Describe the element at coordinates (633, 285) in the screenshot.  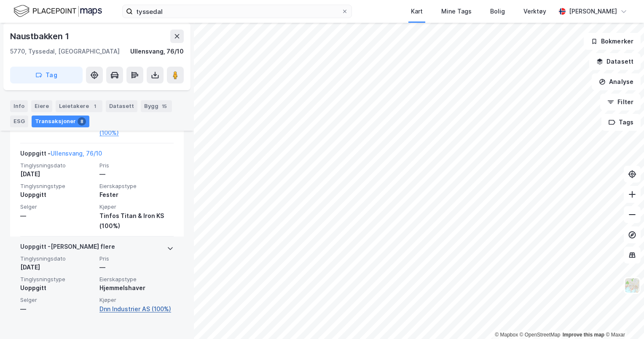
I see `img: Z` at that location.